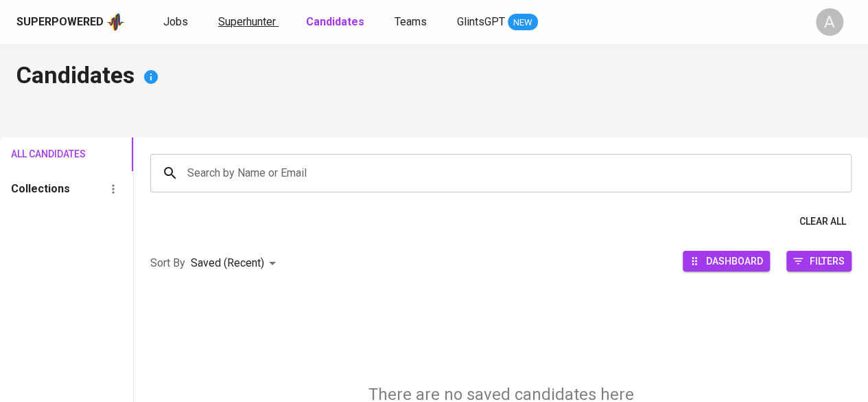 This screenshot has width=868, height=402. I want to click on b: Candidates, so click(335, 21).